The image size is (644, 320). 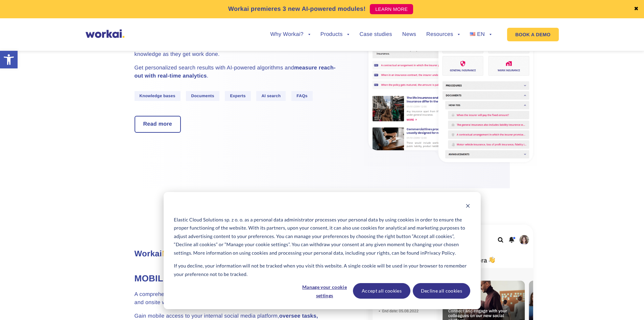 I want to click on button: Manage your cookie settings, so click(x=325, y=290).